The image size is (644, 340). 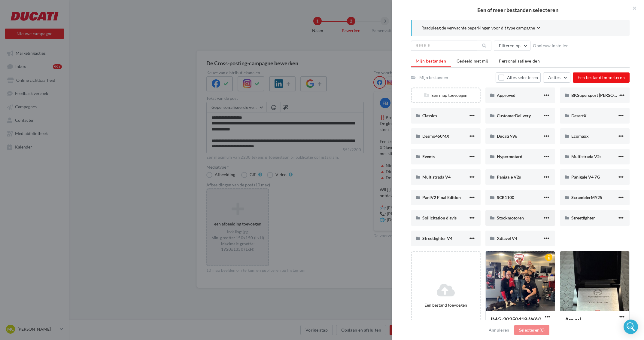 I want to click on div: Een bestand toevoegen, so click(x=446, y=305).